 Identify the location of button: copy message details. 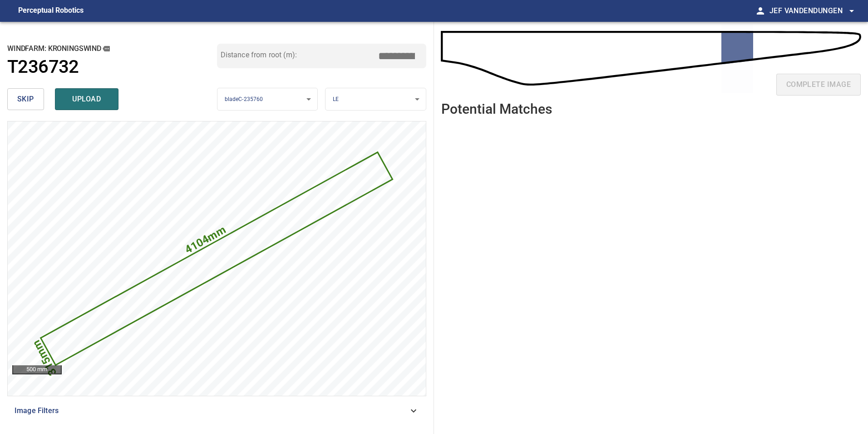
(106, 48).